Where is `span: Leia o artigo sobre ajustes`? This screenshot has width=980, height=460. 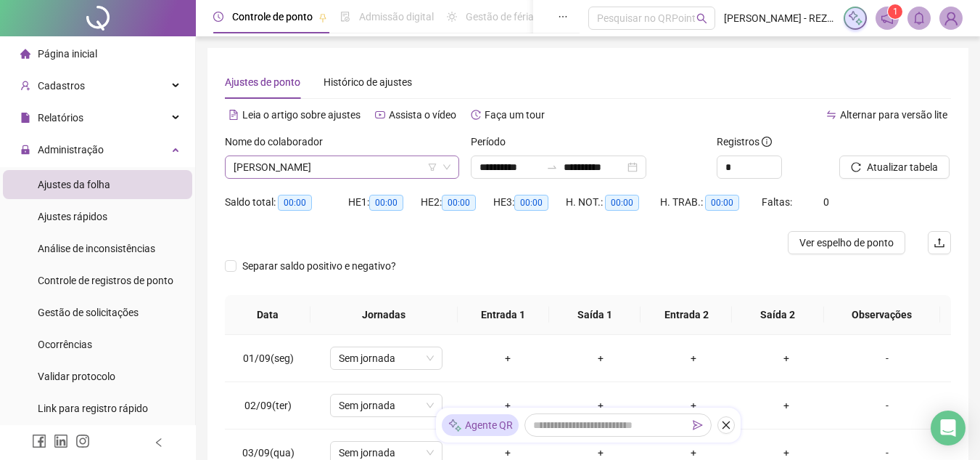
span: Leia o artigo sobre ajustes is located at coordinates (301, 115).